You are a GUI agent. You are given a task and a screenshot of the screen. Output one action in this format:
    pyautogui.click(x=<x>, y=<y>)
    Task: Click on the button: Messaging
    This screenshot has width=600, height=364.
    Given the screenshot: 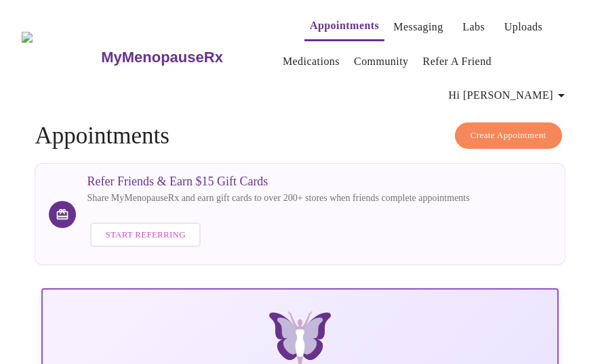 What is the action you would take?
    pyautogui.click(x=417, y=27)
    